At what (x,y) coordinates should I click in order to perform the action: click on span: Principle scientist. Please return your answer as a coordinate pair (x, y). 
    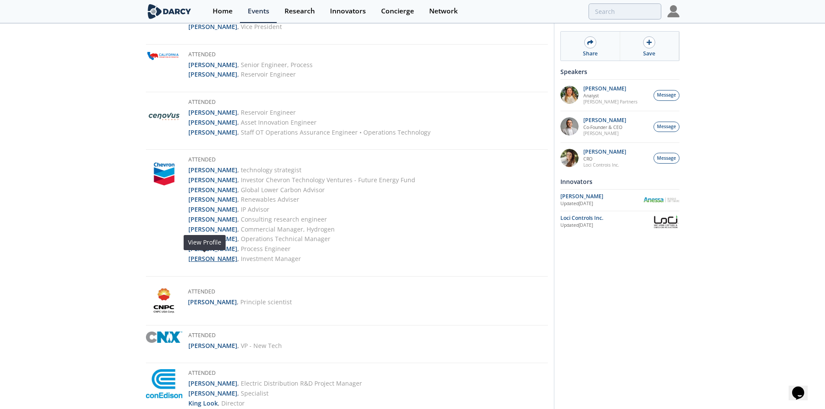
    Looking at the image, I should click on (266, 302).